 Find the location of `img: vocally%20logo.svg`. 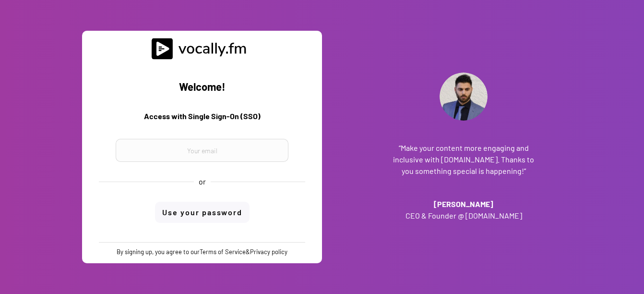

img: vocally%20logo.svg is located at coordinates (202, 49).